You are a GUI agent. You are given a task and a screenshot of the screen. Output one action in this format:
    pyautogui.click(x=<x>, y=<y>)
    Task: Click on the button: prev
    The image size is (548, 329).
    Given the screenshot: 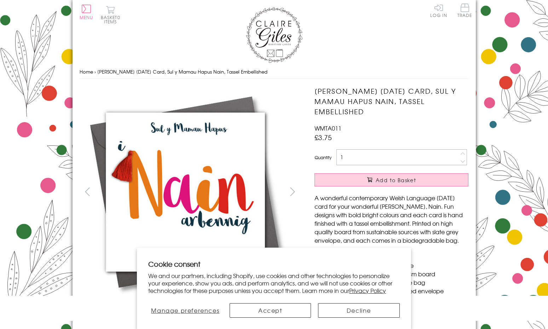 What is the action you would take?
    pyautogui.click(x=87, y=191)
    